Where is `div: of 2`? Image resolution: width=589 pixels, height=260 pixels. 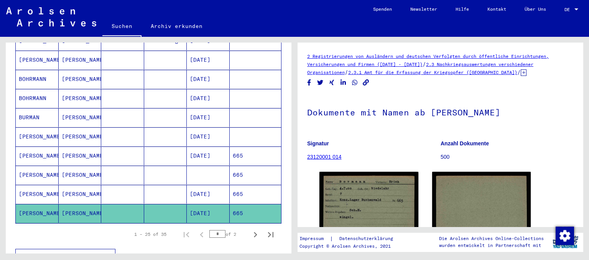
div: of 2 is located at coordinates (229, 234).